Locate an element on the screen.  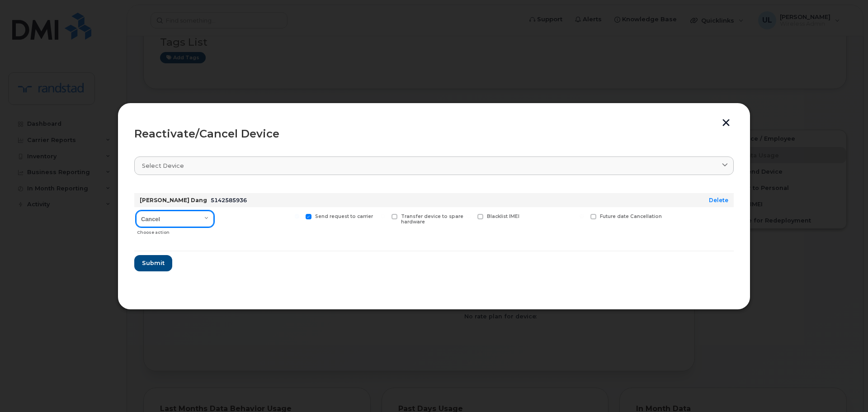
button: Submit is located at coordinates (153, 263).